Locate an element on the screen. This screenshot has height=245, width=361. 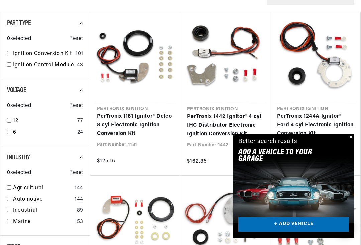
a: + ADD VEHICLE is located at coordinates (293, 224).